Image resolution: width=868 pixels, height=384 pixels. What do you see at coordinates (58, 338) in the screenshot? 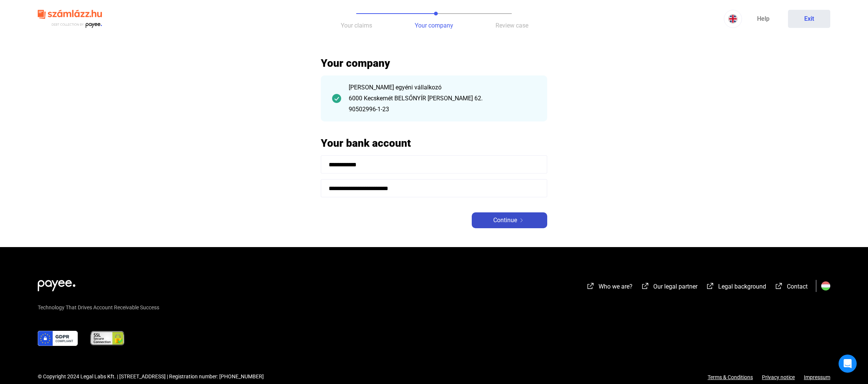
I see `img: gdpr` at bounding box center [58, 338].